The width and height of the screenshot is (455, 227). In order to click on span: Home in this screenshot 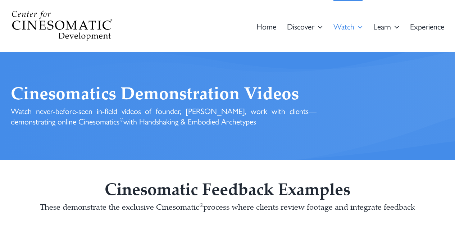, I will do `click(266, 26)`.